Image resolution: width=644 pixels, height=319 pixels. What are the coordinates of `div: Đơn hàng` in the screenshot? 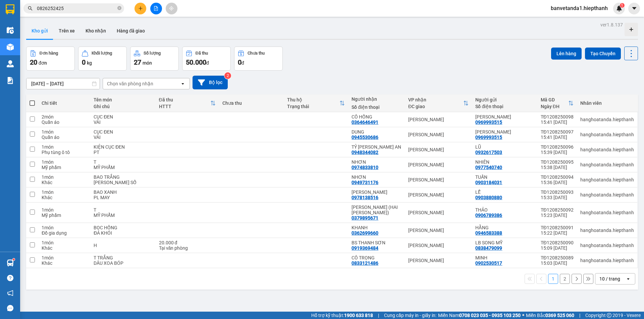 It's located at (48, 53).